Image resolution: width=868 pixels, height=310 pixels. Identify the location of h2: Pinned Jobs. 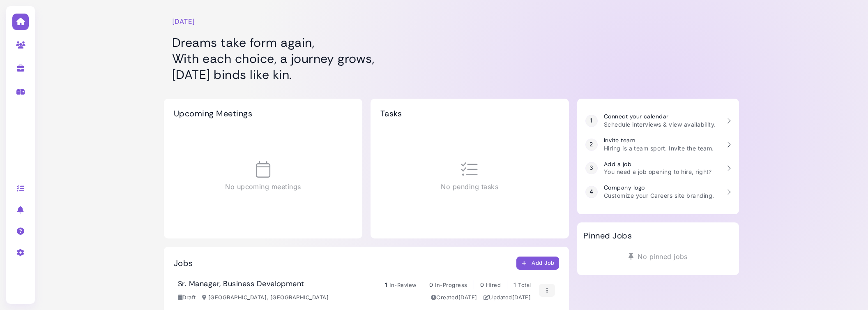
(607, 235).